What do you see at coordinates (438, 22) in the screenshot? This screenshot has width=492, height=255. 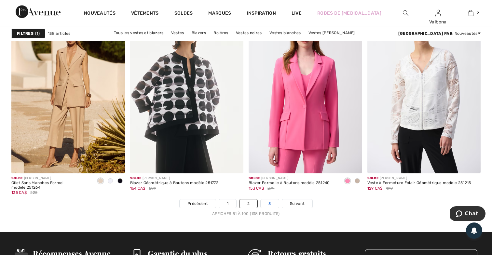 I see `div: Valbona` at bounding box center [438, 22].